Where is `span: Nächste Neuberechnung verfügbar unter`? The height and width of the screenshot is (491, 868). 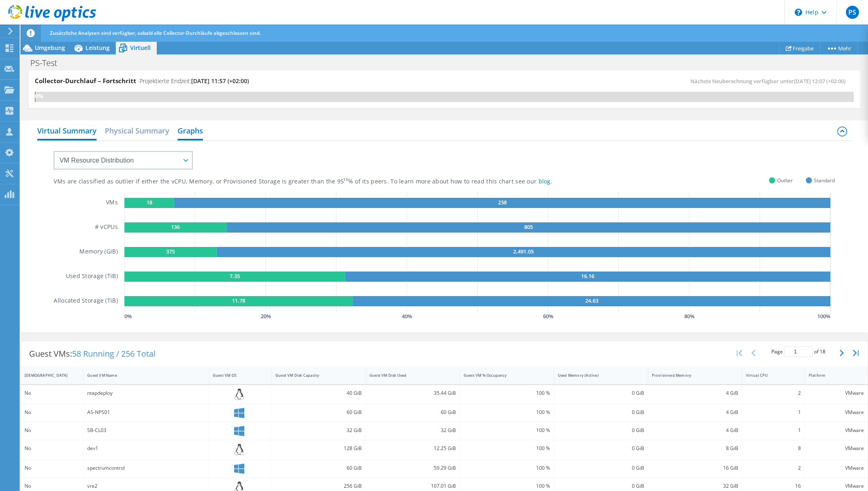
span: Nächste Neuberechnung verfügbar unter is located at coordinates (770, 81).